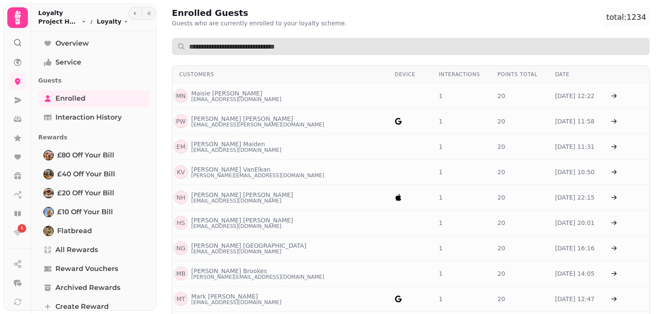 The width and height of the screenshot is (660, 314). I want to click on div: Interactions, so click(461, 74).